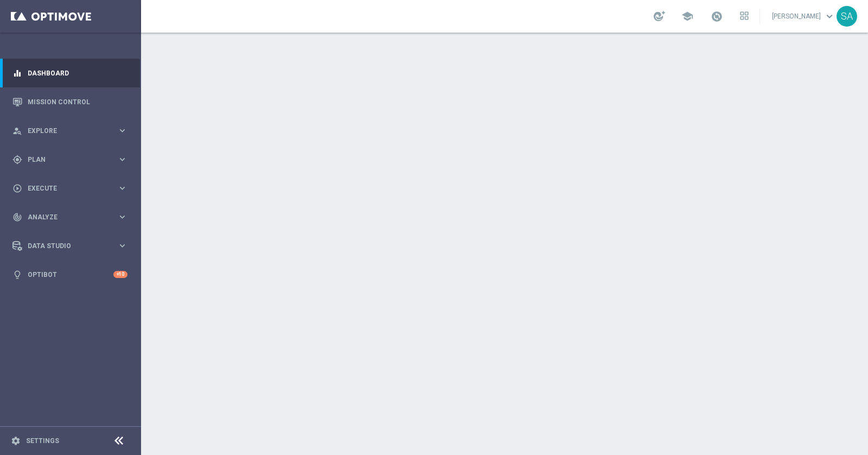 This screenshot has height=455, width=868. Describe the element at coordinates (70, 246) in the screenshot. I see `button: Data Studio keyboard_arrow_right` at that location.